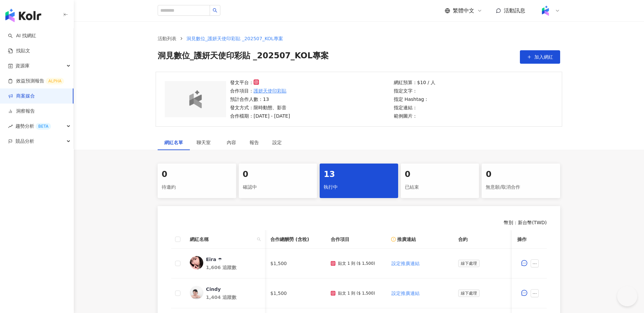 The width and height of the screenshot is (644, 313). What do you see at coordinates (167, 38) in the screenshot?
I see `a: 活動列表` at bounding box center [167, 38].